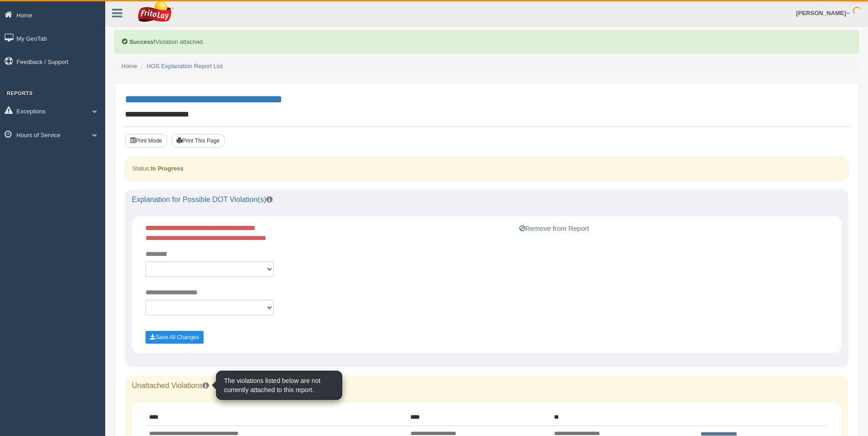 The width and height of the screenshot is (868, 436). I want to click on div: The violations listed below are not currently attached to this report., so click(279, 386).